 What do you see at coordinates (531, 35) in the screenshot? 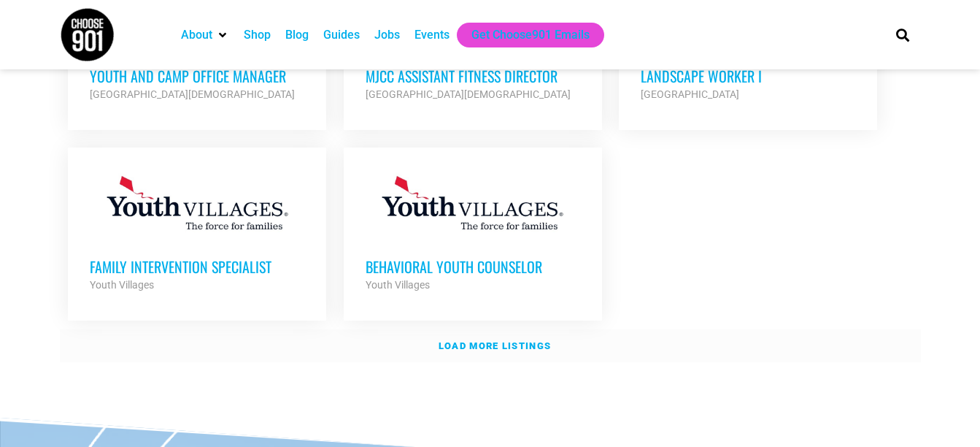
I see `div: Get Choose901 Emails` at bounding box center [531, 35].